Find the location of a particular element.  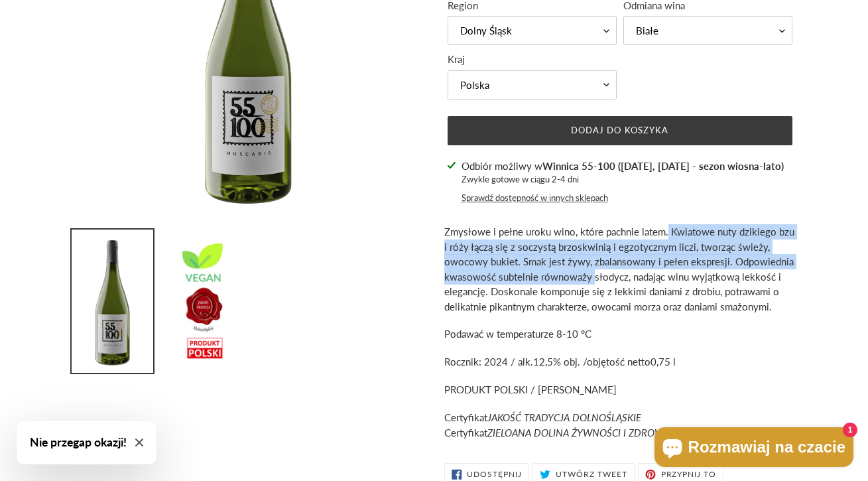

em: ZIELOANA DOLINA ŻYWNOŚCI I ZDROWIA is located at coordinates (579, 433).